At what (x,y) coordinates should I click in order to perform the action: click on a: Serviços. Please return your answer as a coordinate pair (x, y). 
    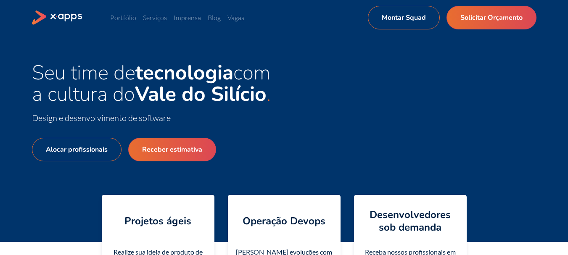
    Looking at the image, I should click on (155, 18).